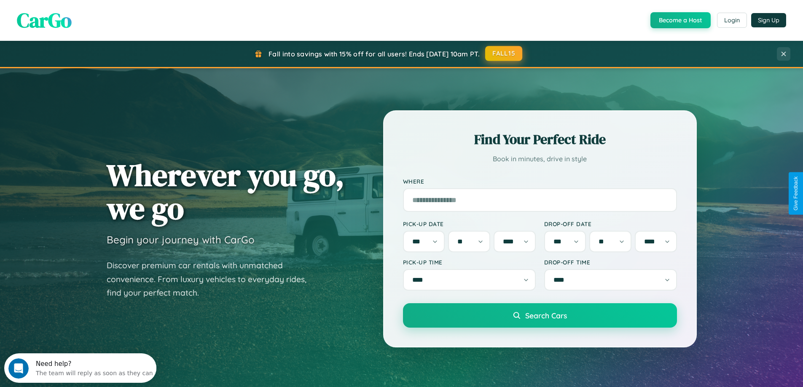  Describe the element at coordinates (540, 181) in the screenshot. I see `label: Where` at that location.